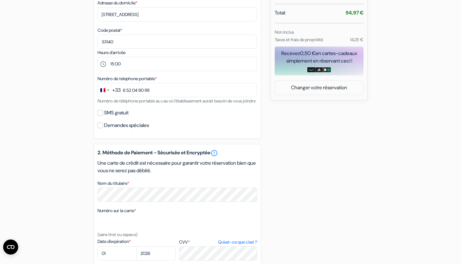  What do you see at coordinates (280, 13) in the screenshot?
I see `span: Total:` at bounding box center [280, 13].